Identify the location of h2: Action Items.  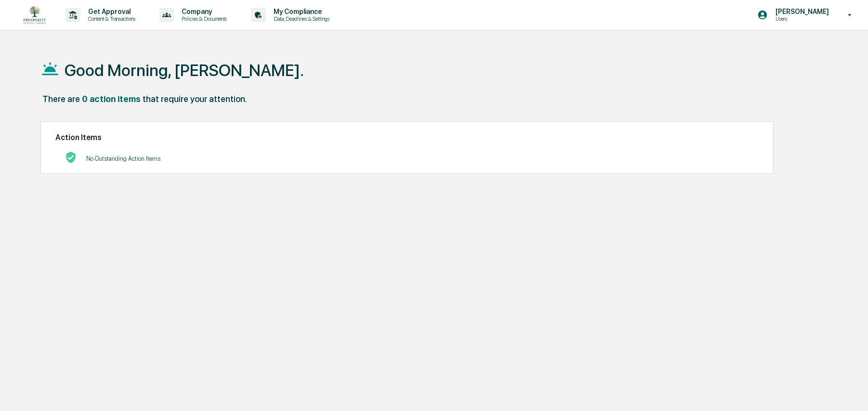
(407, 137).